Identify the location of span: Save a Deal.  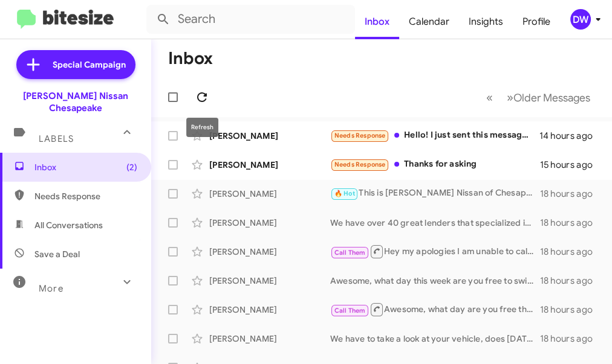
(57, 255).